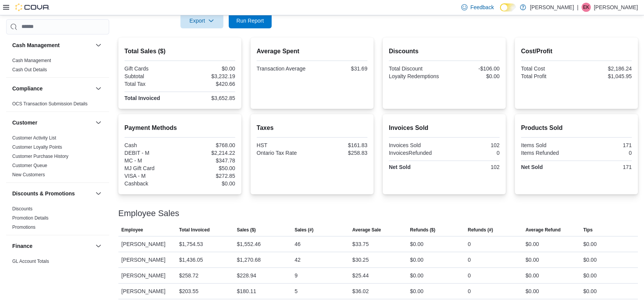  Describe the element at coordinates (57, 268) in the screenshot. I see `div: Finance` at that location.